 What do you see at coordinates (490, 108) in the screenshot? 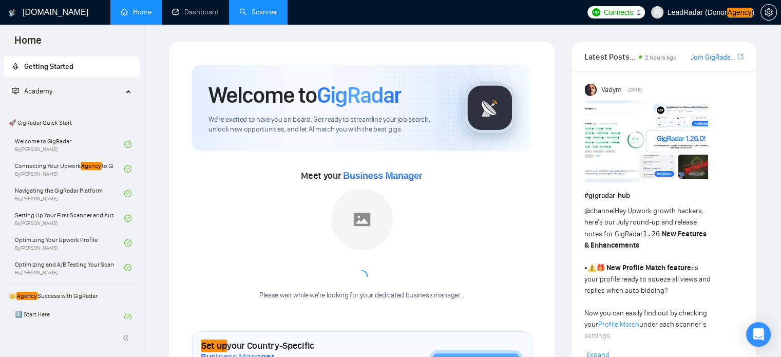
I see `img: gigradar-logo.png` at bounding box center [490, 108].